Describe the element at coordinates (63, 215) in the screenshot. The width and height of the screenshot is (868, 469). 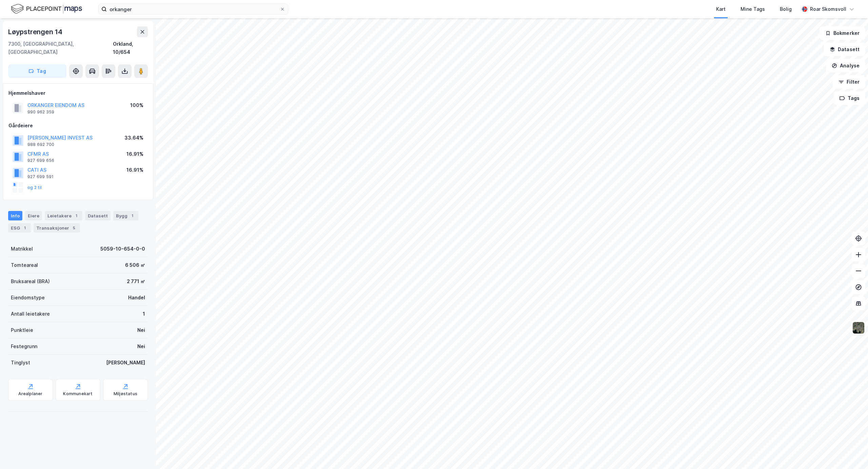
I see `div: Leietakere` at that location.